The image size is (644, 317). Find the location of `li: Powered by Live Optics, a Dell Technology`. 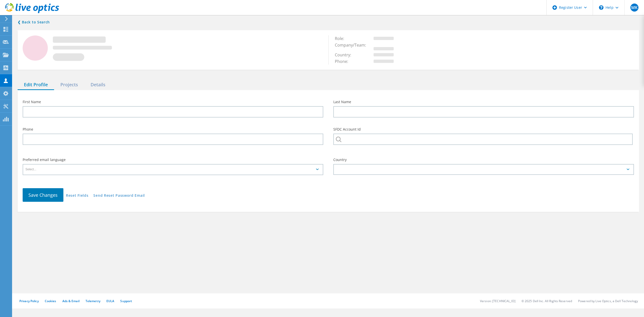

li: Powered by Live Optics, a Dell Technology is located at coordinates (608, 301).